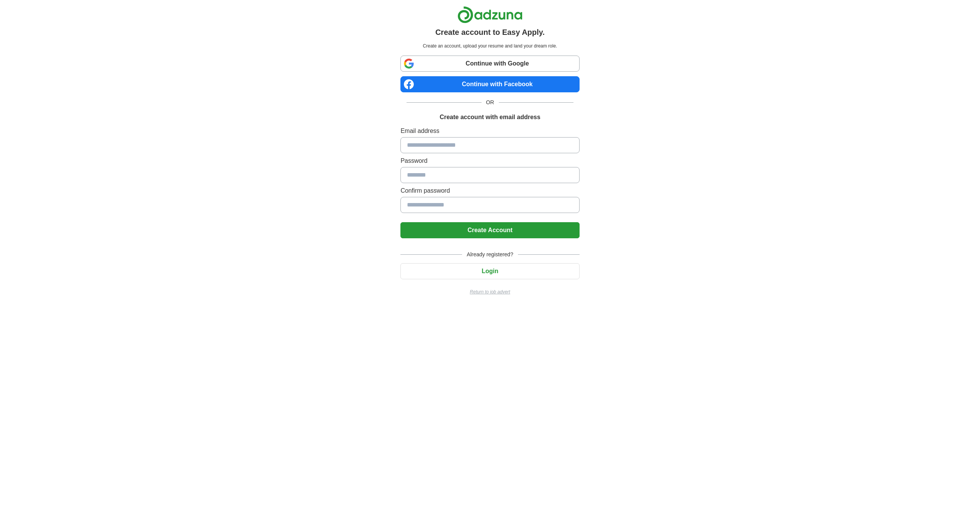 This screenshot has height=521, width=980. What do you see at coordinates (489, 230) in the screenshot?
I see `button: Create Account` at bounding box center [489, 230].